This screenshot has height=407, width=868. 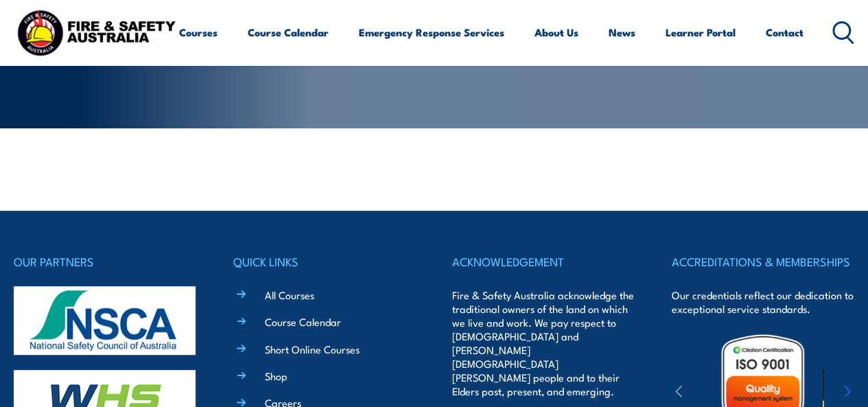 What do you see at coordinates (325, 261) in the screenshot?
I see `h4: QUICK LINKS` at bounding box center [325, 261].